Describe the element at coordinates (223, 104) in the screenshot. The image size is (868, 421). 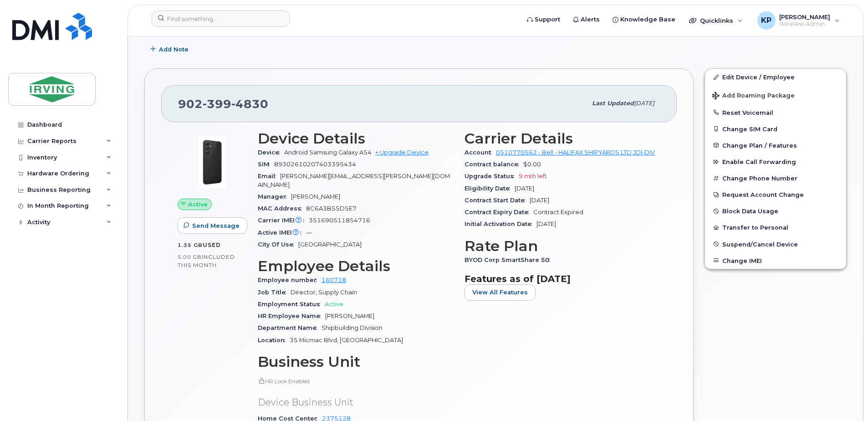
I see `span: 902` at that location.